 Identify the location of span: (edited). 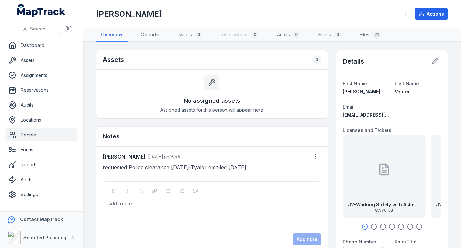
(172, 156).